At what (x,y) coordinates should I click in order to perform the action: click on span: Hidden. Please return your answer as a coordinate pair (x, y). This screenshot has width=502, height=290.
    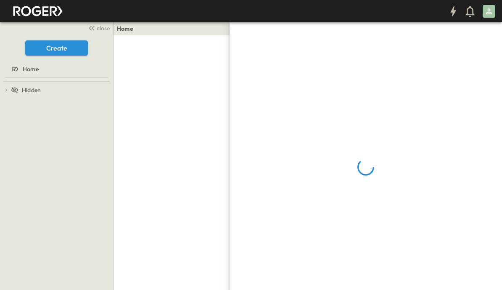
    Looking at the image, I should click on (31, 90).